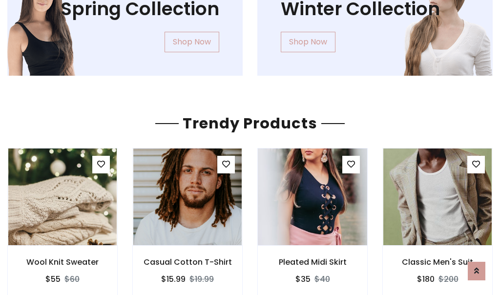 This screenshot has height=295, width=500. What do you see at coordinates (438, 262) in the screenshot?
I see `h6: Classic Men's Suit` at bounding box center [438, 262].